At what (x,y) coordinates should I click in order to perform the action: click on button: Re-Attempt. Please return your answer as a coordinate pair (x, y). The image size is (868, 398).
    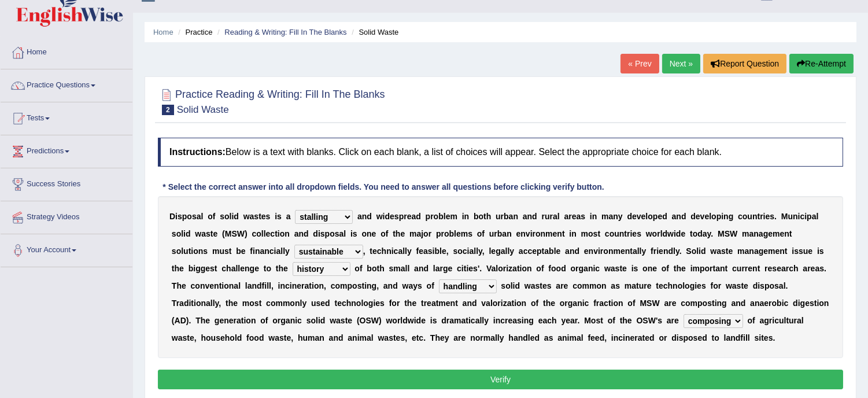
    Looking at the image, I should click on (821, 64).